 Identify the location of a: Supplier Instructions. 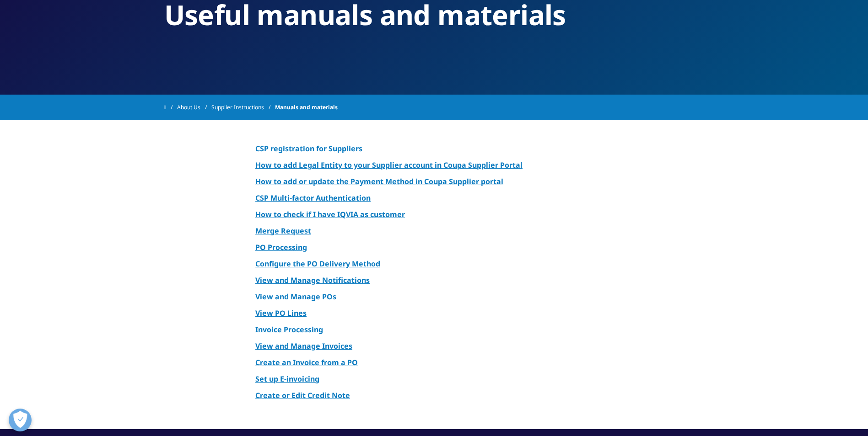
(243, 107).